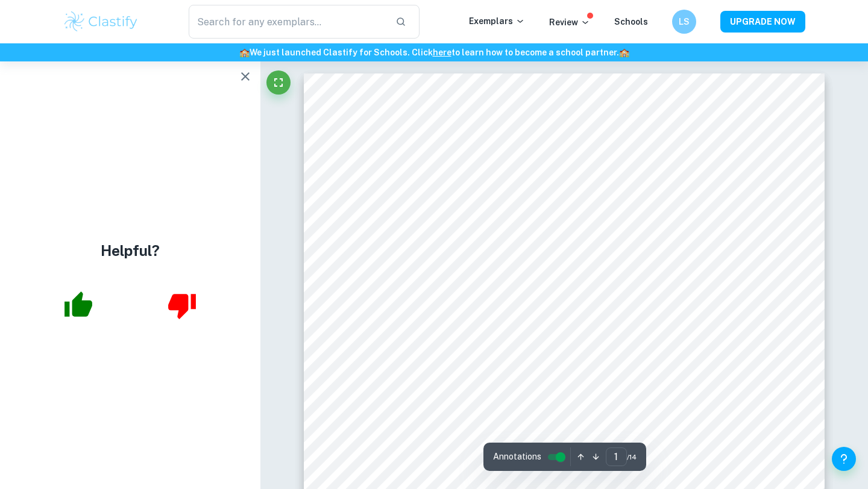  What do you see at coordinates (279, 83) in the screenshot?
I see `button: Fullscreen` at bounding box center [279, 83].